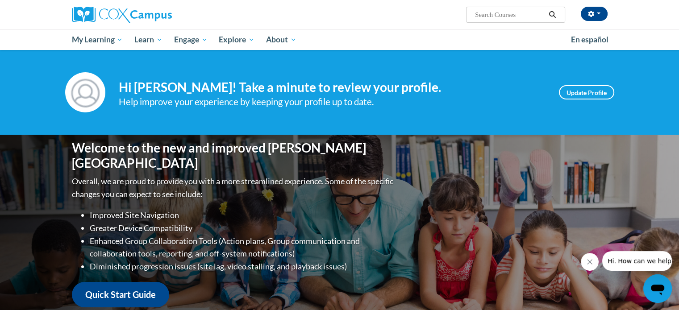 Image resolution: width=679 pixels, height=310 pixels. I want to click on li: Greater Device Compatibility, so click(242, 228).